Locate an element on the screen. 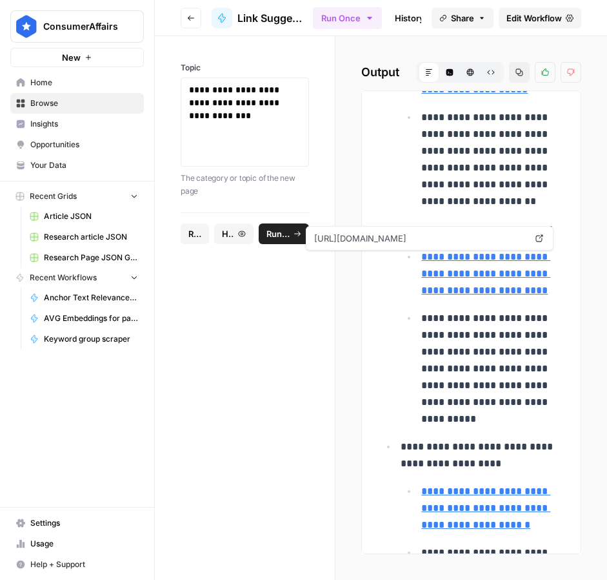 This screenshot has height=580, width=607. span: Usage is located at coordinates (84, 543).